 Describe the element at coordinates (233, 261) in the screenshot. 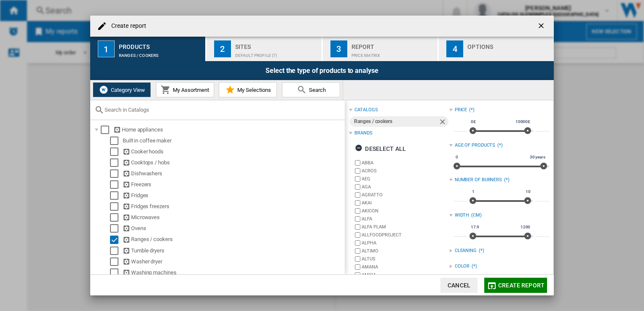

I see `div: Washer dryer` at that location.